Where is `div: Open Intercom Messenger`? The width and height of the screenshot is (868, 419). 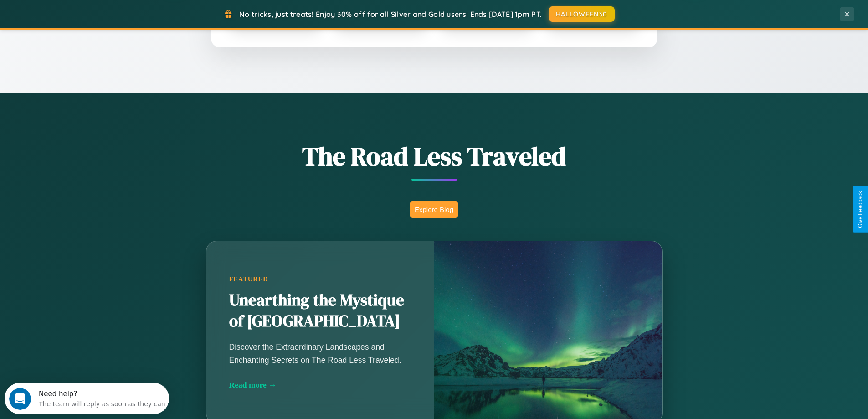 div: Open Intercom Messenger is located at coordinates (87, 16).